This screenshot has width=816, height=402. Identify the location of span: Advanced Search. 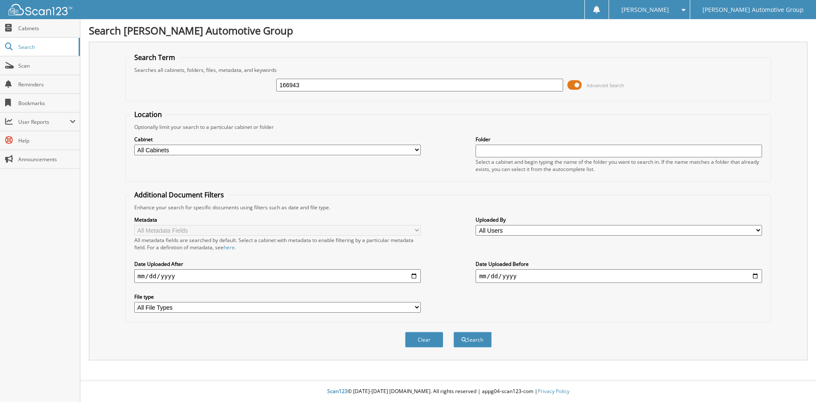
(605, 85).